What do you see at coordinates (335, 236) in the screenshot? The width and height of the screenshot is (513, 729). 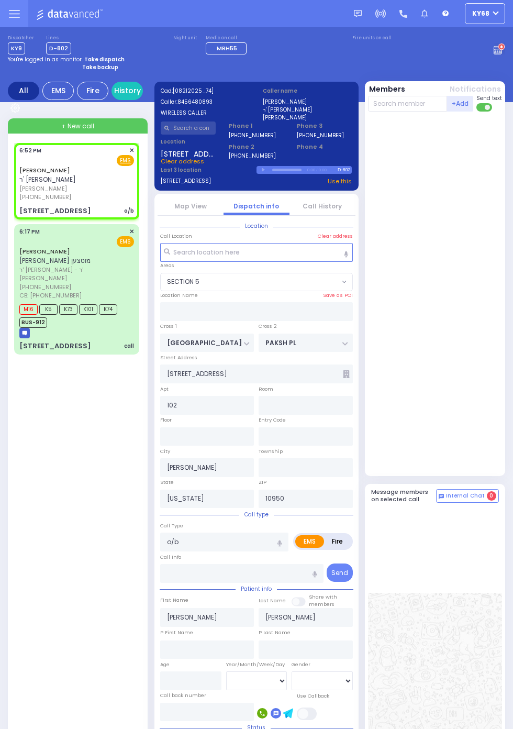 I see `label: Clear address` at bounding box center [335, 236].